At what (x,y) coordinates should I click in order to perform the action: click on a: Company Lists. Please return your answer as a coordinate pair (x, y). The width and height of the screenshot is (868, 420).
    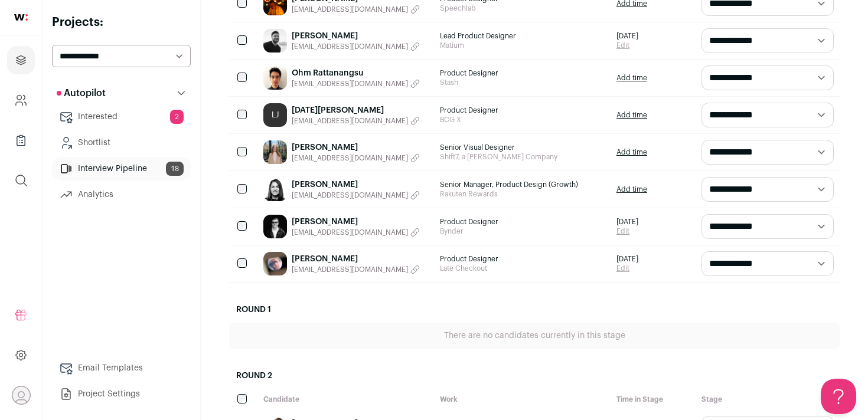
    Looking at the image, I should click on (21, 141).